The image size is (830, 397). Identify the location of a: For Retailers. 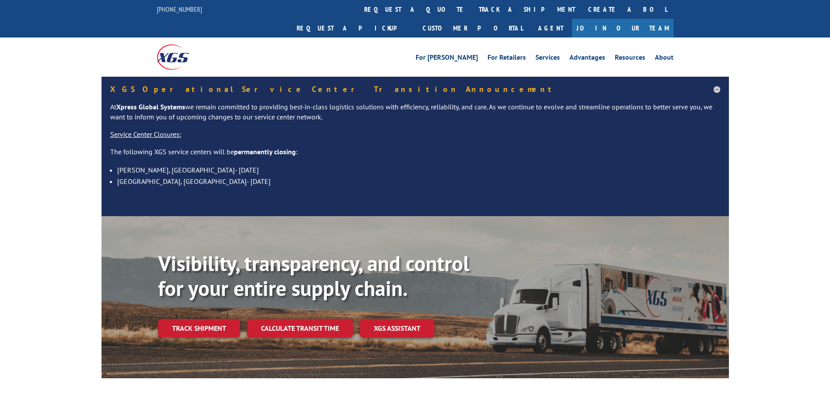
(507, 59).